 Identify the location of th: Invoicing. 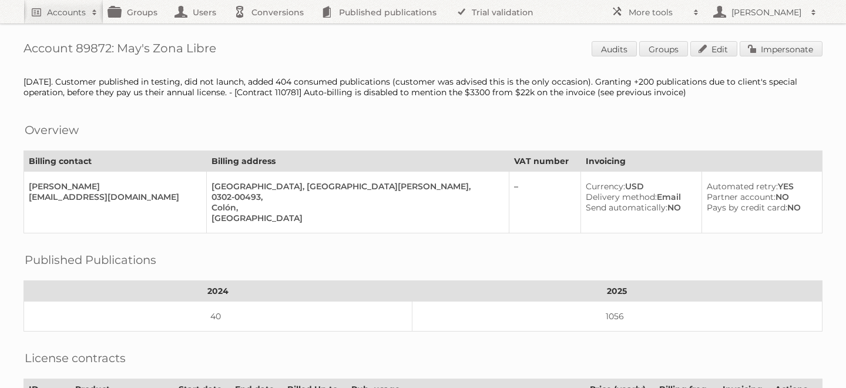
(701, 161).